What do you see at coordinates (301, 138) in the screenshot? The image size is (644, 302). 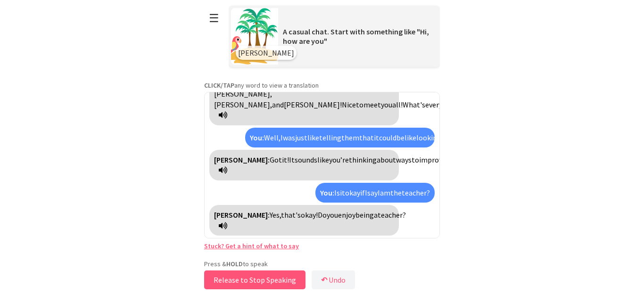 I see `span: just` at bounding box center [301, 138].